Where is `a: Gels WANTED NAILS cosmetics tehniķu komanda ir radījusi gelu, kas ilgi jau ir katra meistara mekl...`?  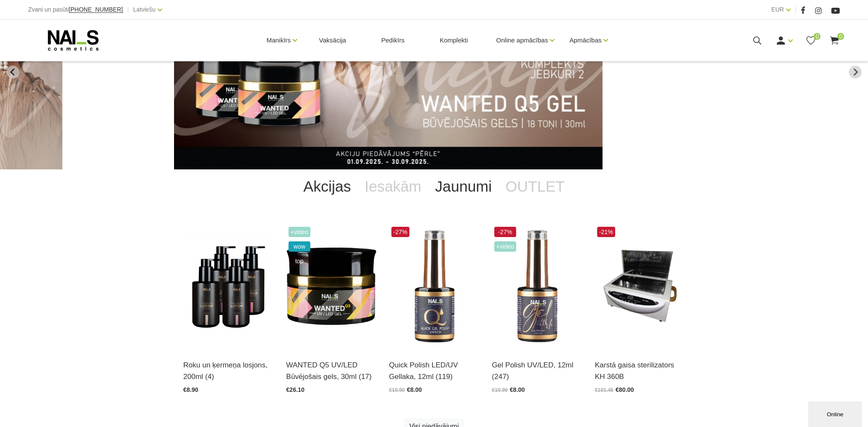 a: Gels WANTED NAILS cosmetics tehniķu komanda ir radījusi gelu, kas ilgi jau ir katra meistara mekl... is located at coordinates (331, 287).